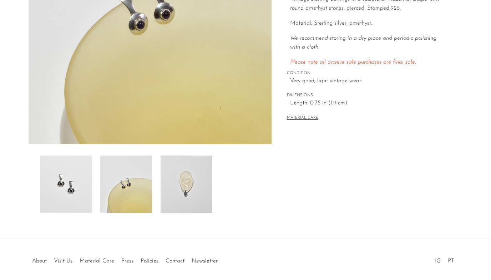 This screenshot has width=491, height=280. I want to click on p: Material: Sterling silver, amethyst., so click(369, 24).